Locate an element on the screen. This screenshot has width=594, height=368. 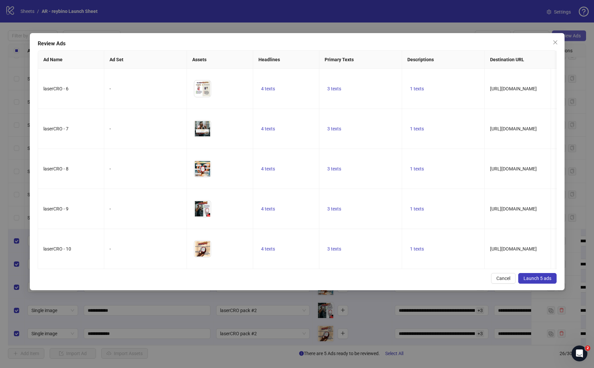
th: Destination URL is located at coordinates (530, 60).